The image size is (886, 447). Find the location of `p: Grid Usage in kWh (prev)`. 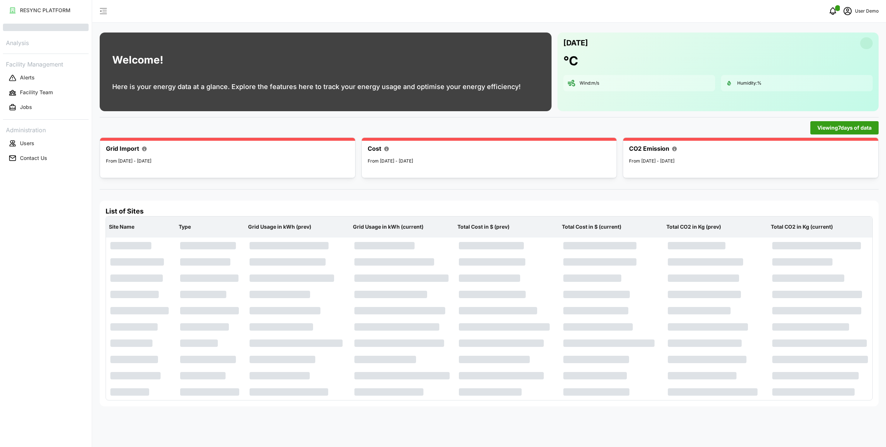

p: Grid Usage in kWh (prev) is located at coordinates (297, 227).